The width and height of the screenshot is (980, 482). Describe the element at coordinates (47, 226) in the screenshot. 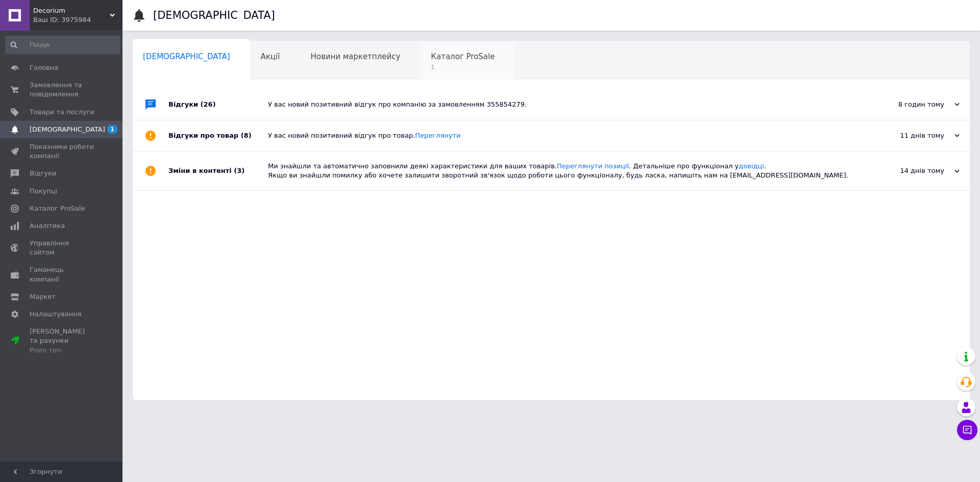

I see `span: Аналітика` at that location.